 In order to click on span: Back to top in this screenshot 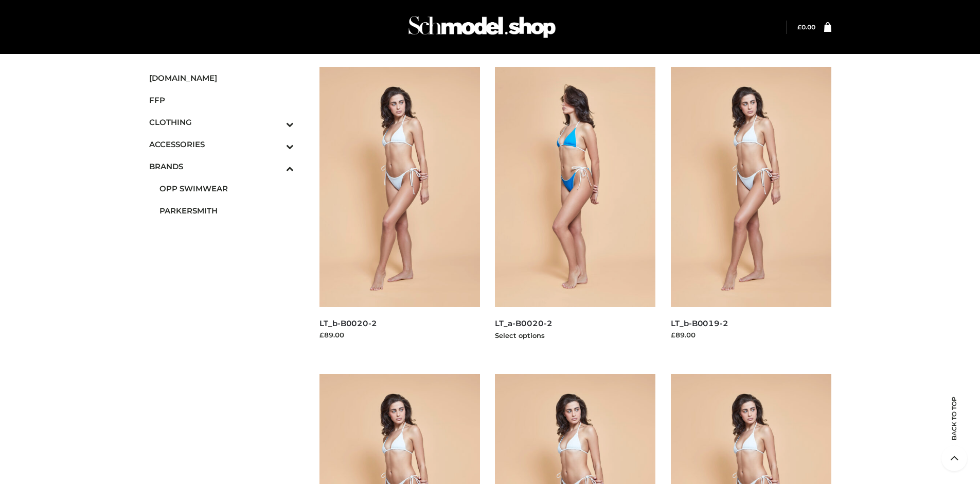, I will do `click(954, 427)`.